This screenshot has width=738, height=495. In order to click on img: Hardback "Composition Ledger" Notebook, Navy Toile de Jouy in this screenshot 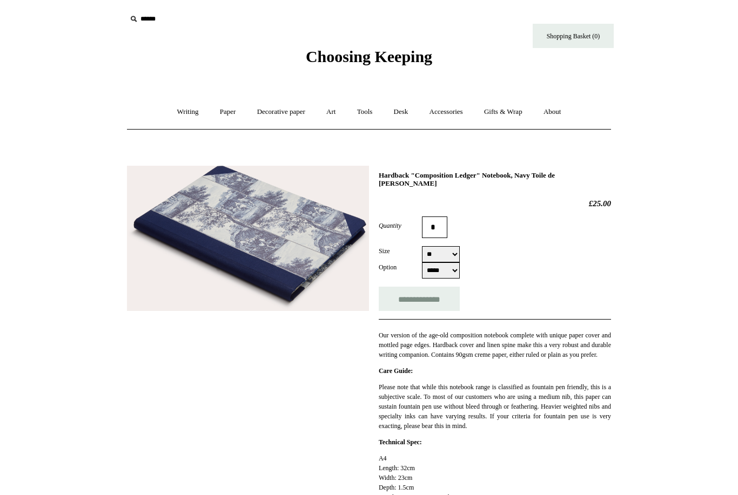, I will do `click(248, 238)`.